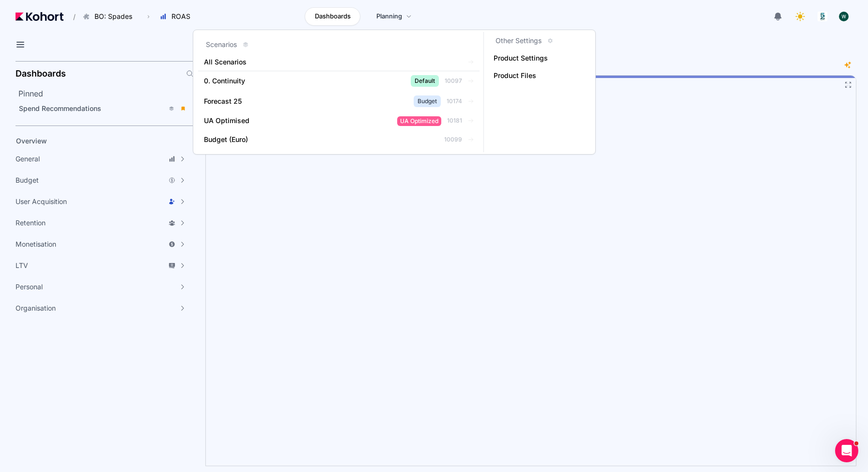 This screenshot has height=472, width=868. What do you see at coordinates (519, 41) in the screenshot?
I see `h3: Other Settings` at bounding box center [519, 41].